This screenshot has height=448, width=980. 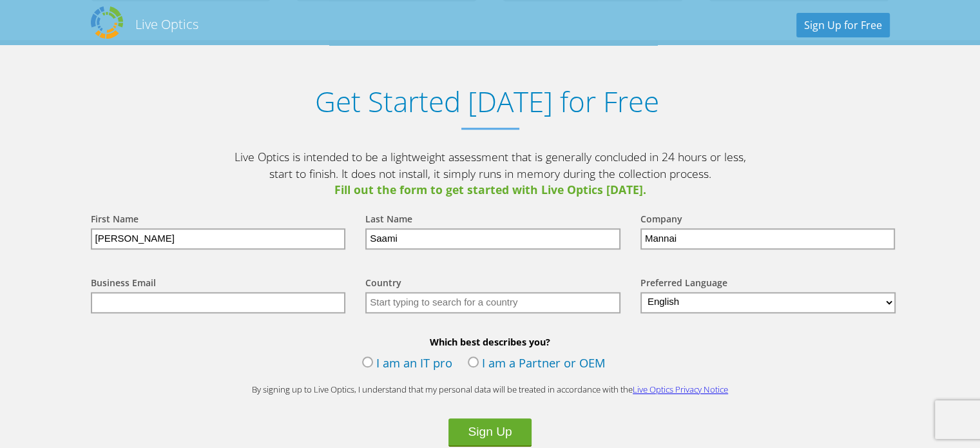 What do you see at coordinates (681, 390) in the screenshot?
I see `a: Live Optics Privacy Notice` at bounding box center [681, 390].